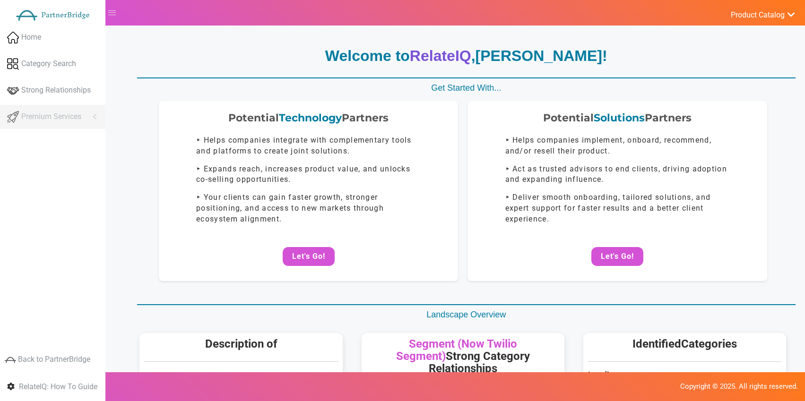  Describe the element at coordinates (10, 360) in the screenshot. I see `img: greyIcon.png` at that location.